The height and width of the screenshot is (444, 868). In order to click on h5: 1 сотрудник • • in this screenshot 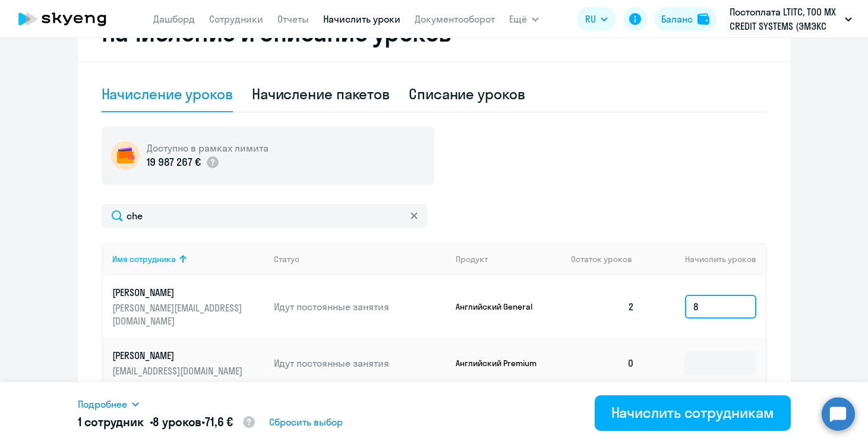, I will do `click(167, 423)`.